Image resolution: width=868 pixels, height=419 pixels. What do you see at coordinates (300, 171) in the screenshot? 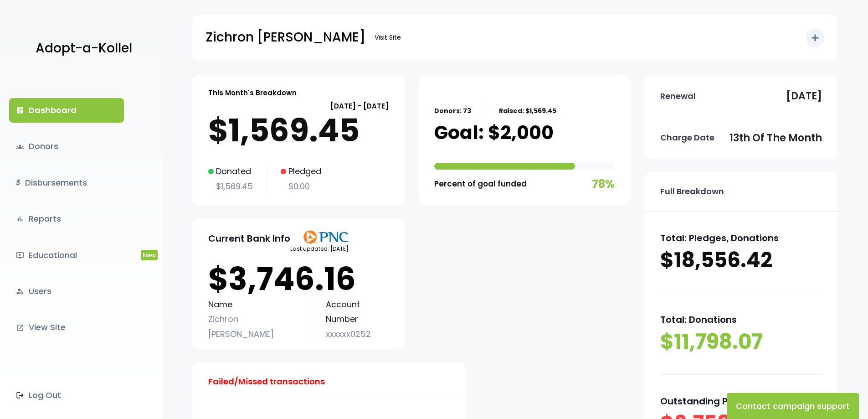
I see `p: Pledged` at bounding box center [300, 171].